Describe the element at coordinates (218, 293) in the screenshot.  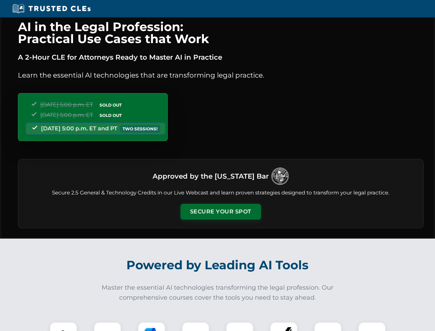
I see `p: Master the essential AI technologies transforming the legal profession. Our comprehensive courses...` at that location.